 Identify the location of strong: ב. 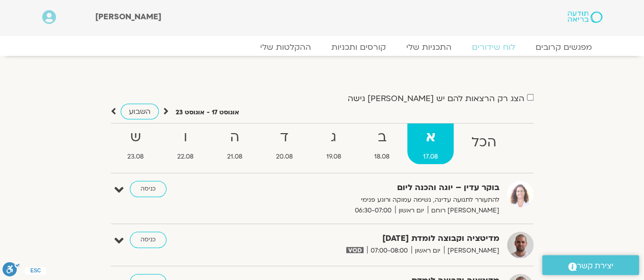
(382, 138).